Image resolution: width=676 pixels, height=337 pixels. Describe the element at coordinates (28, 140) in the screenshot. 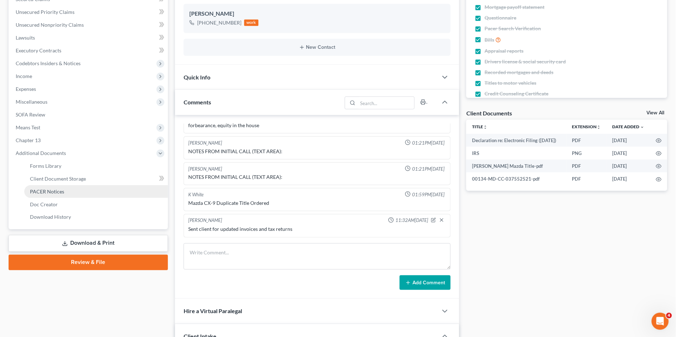

I see `span: Chapter 13` at that location.